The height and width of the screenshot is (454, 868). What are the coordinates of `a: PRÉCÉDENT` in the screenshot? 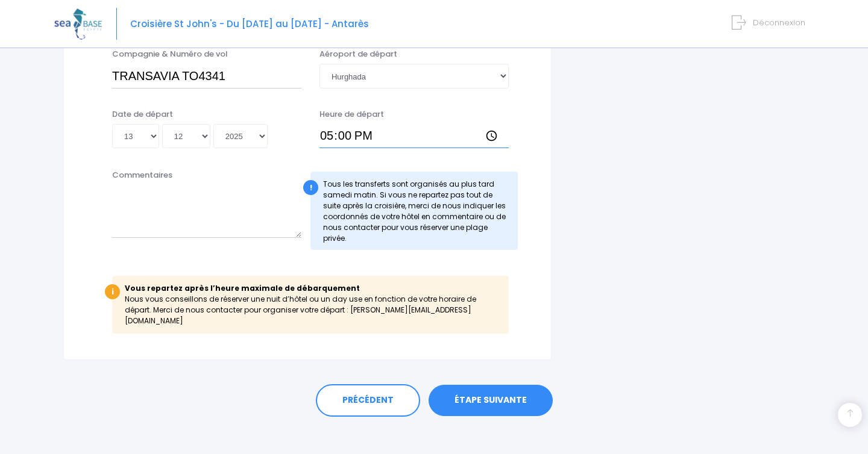 It's located at (368, 400).